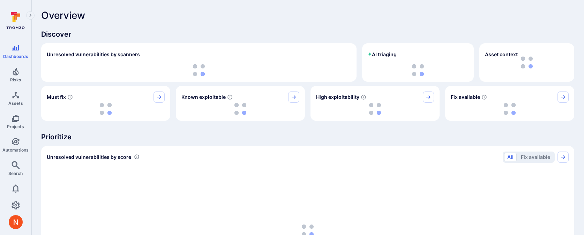  I want to click on i: Expand navigation menu, so click(30, 15).